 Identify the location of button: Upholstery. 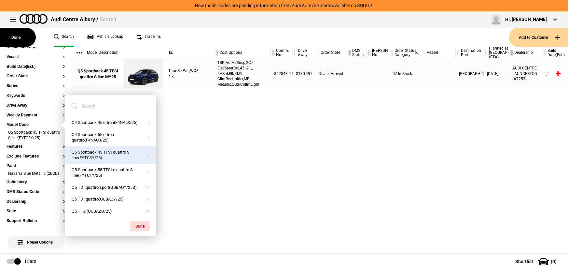
(36, 182).